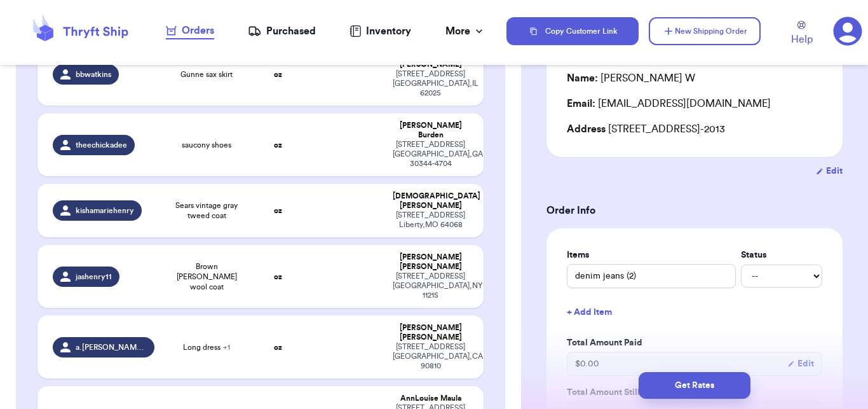 The image size is (868, 409). What do you see at coordinates (380, 31) in the screenshot?
I see `a: Inventory` at bounding box center [380, 31].